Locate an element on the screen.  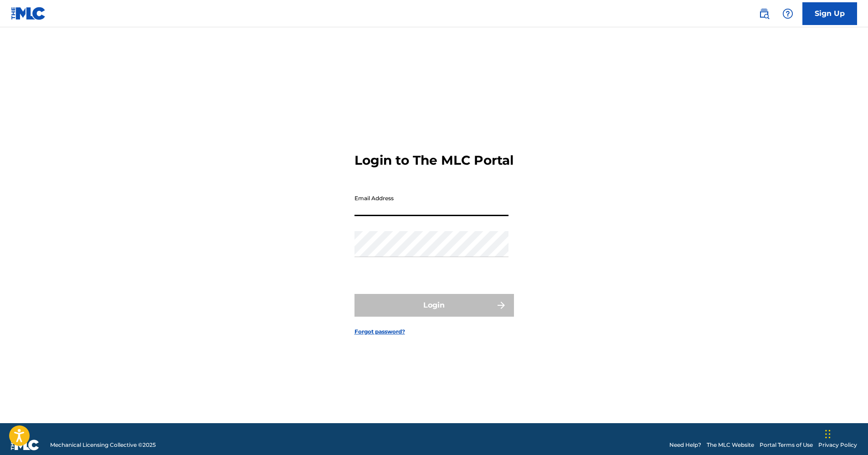
span: Mechanical Licensing Collective © 2025 is located at coordinates (103, 445).